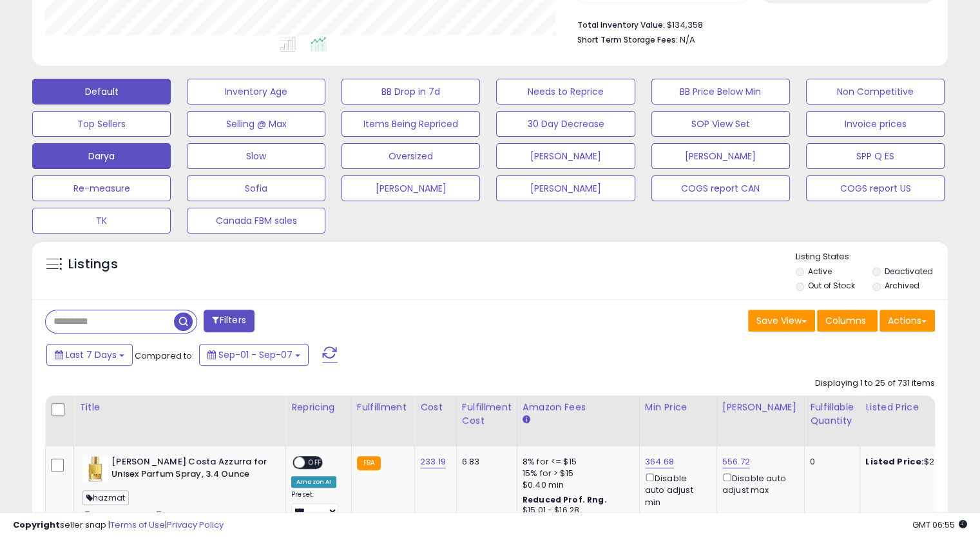 The width and height of the screenshot is (980, 538). Describe the element at coordinates (752, 24) in the screenshot. I see `li: $134,358` at that location.